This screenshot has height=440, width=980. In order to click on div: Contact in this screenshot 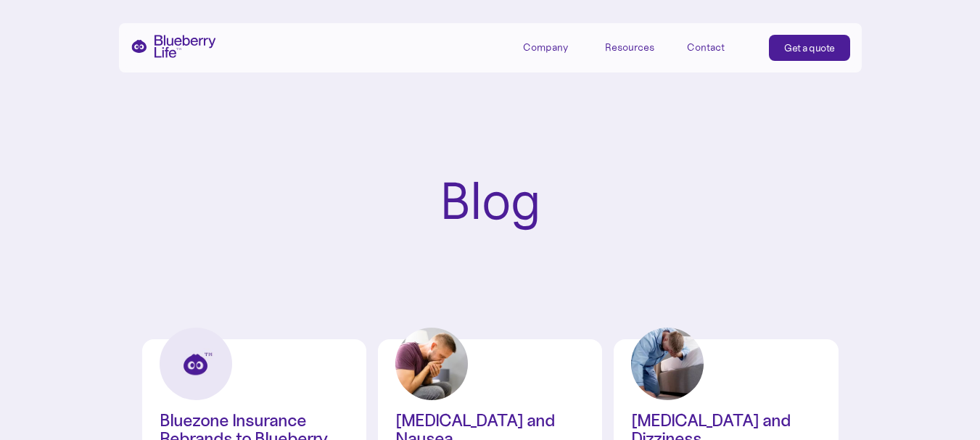, I will do `click(706, 47)`.